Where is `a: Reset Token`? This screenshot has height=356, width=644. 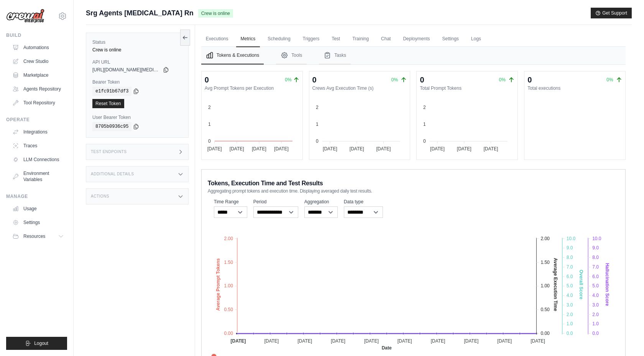 a: Reset Token is located at coordinates (108, 104).